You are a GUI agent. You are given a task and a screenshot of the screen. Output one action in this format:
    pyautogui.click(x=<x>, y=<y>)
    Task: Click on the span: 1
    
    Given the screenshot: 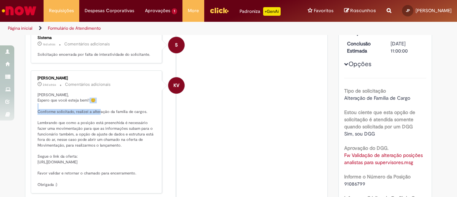 What is the action you would take?
    pyautogui.click(x=174, y=11)
    